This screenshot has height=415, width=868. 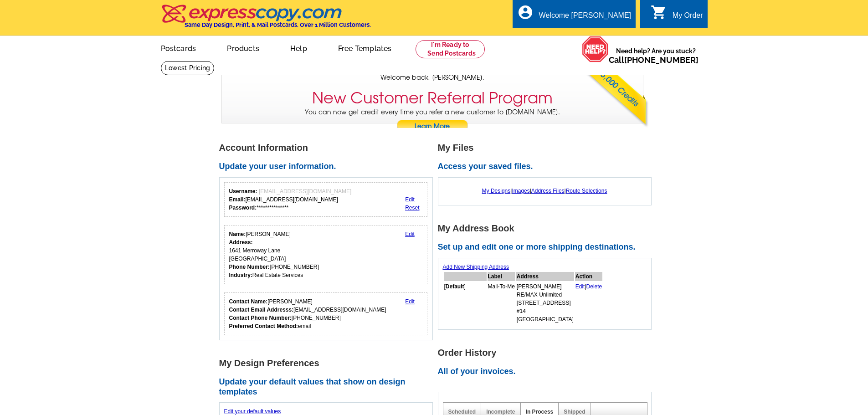 What do you see at coordinates (263, 326) in the screenshot?
I see `strong: Preferred Contact Method:` at bounding box center [263, 326].